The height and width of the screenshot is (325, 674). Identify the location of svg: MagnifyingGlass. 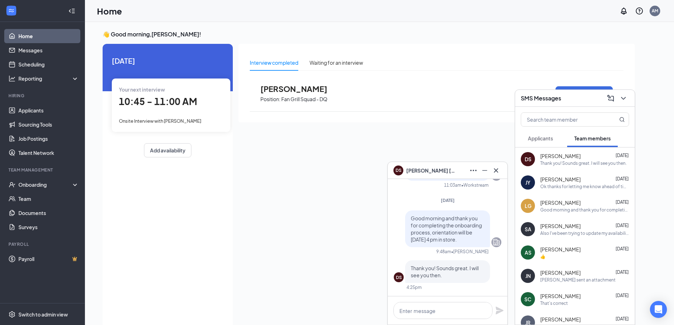
(622, 120).